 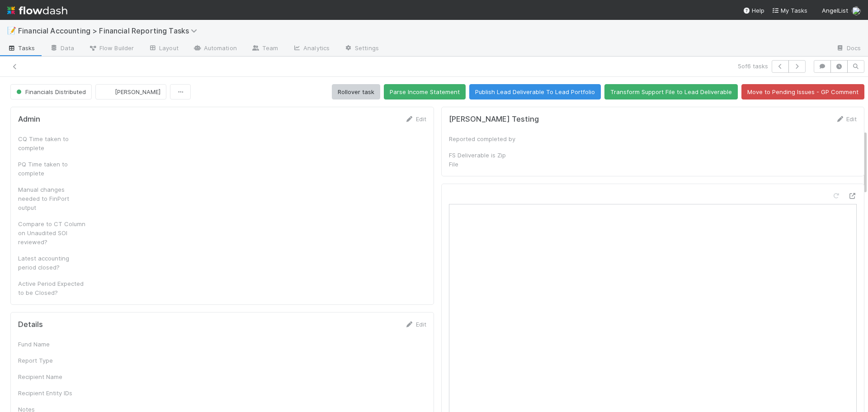 What do you see at coordinates (37, 10) in the screenshot?
I see `img: logo-inverted-e16ddd16eac7371096b0.svg` at bounding box center [37, 10].